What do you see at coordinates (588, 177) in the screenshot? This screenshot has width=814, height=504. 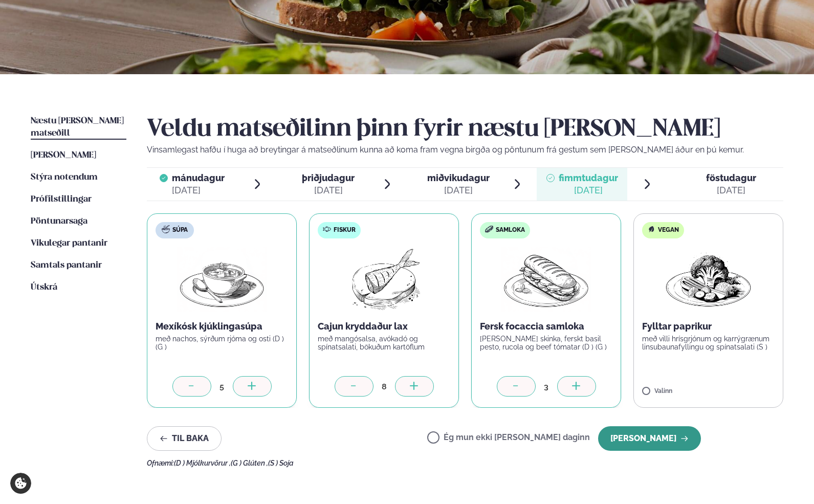 I see `span: fimmtudagur` at bounding box center [588, 177].